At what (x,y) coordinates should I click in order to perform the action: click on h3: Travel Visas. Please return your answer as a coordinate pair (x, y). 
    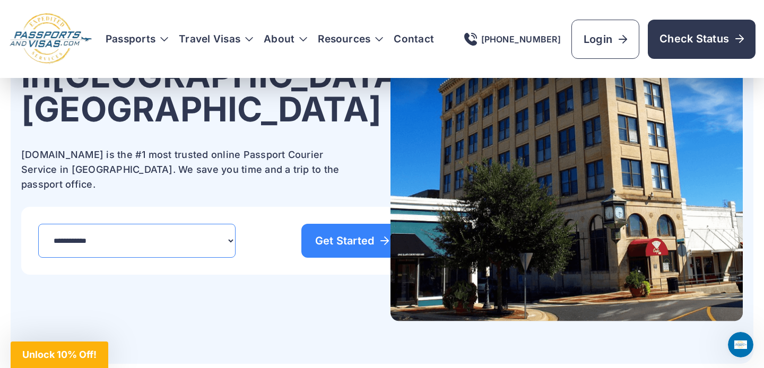
    Looking at the image, I should click on (216, 39).